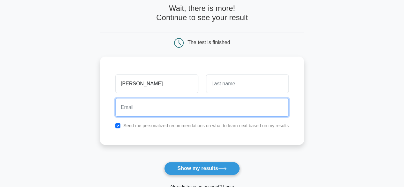 This screenshot has width=404, height=187. I want to click on h4: Wait, there is more! Continue to see your result, so click(202, 13).